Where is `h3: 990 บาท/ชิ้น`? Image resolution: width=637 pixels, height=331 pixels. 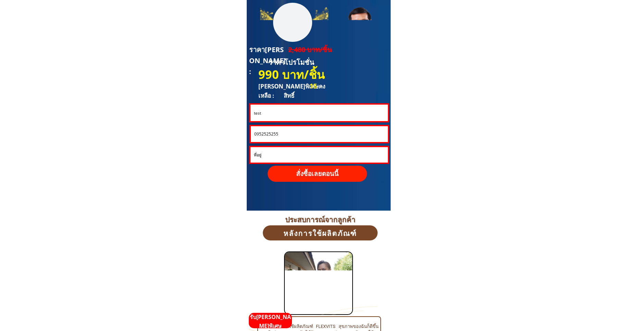
h3: 990 บาท/ชิ้น is located at coordinates (293, 74).